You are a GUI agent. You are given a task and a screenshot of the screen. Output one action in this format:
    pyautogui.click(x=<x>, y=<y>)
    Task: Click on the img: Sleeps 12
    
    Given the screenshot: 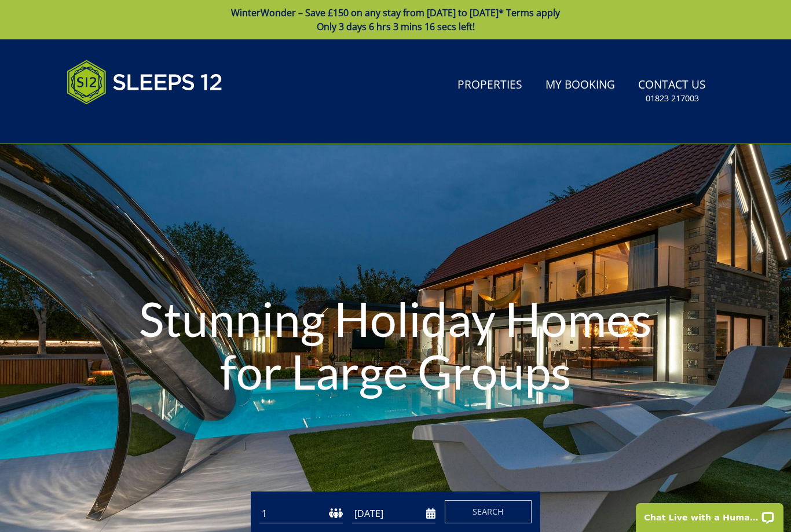 What is the action you would take?
    pyautogui.click(x=145, y=82)
    